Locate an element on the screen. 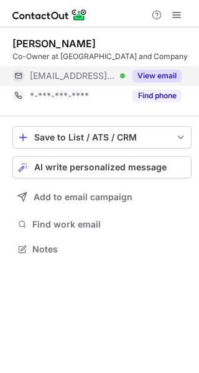  div: Save to List / ATS / CRM is located at coordinates (102, 137).